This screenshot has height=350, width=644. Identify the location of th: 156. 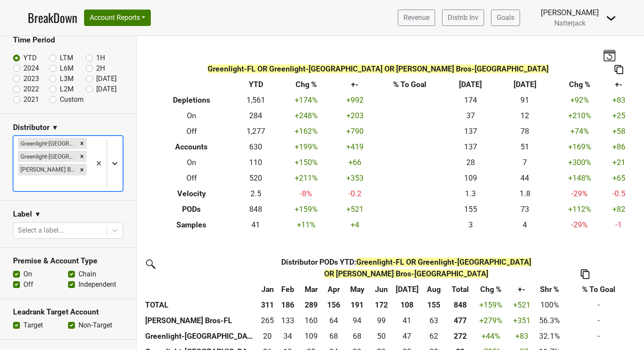
(333, 305).